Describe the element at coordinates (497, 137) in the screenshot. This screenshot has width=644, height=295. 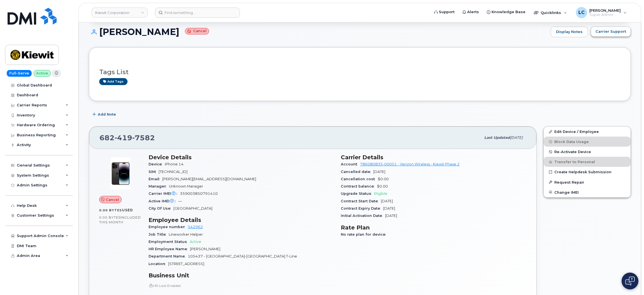
I see `span: Last updated` at that location.